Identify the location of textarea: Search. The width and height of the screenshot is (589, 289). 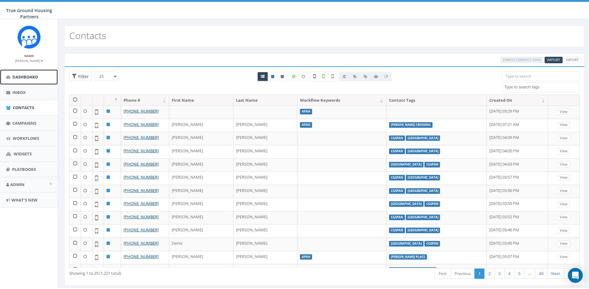
(542, 87).